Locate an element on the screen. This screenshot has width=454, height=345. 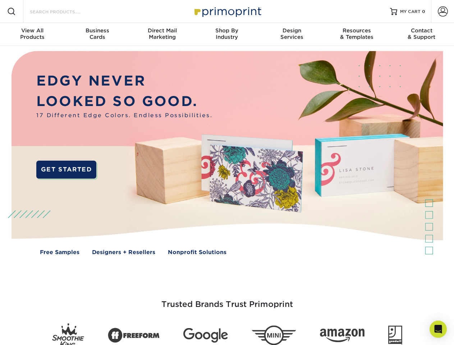
span: Contact is located at coordinates (422, 31).